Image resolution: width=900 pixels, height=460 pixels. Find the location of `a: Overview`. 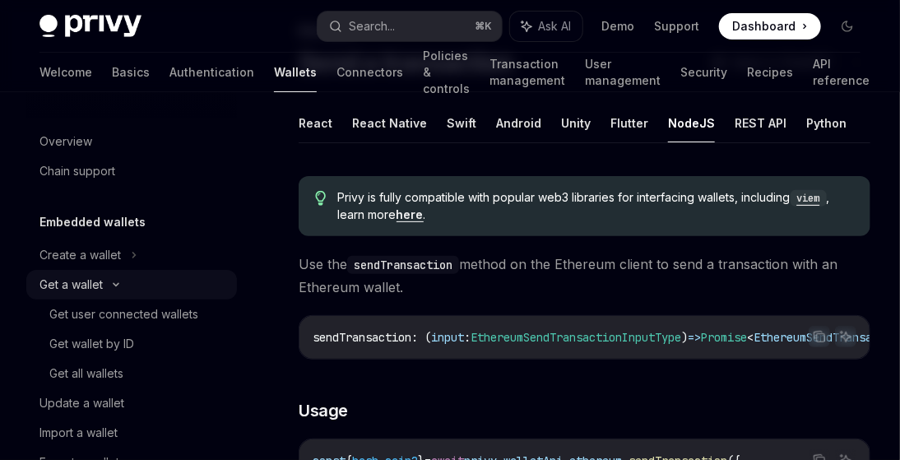

a: Overview is located at coordinates (132, 141).